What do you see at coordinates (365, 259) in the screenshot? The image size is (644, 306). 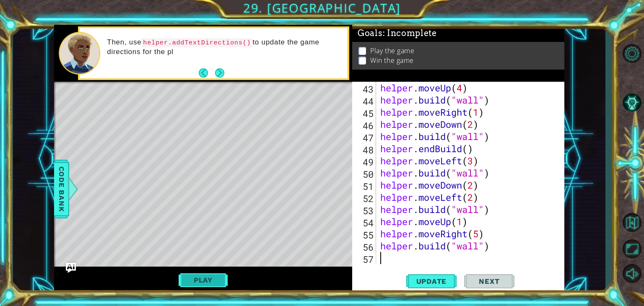 I see `div: 57` at bounding box center [365, 259].